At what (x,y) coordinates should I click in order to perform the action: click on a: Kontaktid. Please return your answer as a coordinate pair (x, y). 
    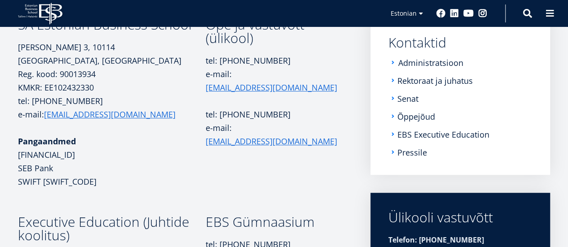
    Looking at the image, I should click on (460, 43).